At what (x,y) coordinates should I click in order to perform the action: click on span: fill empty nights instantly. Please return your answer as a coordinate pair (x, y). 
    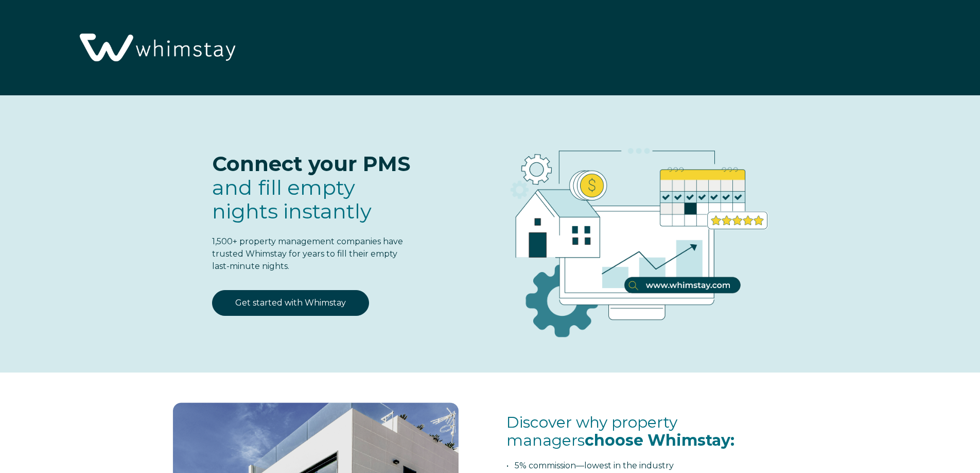
    Looking at the image, I should click on (292, 199).